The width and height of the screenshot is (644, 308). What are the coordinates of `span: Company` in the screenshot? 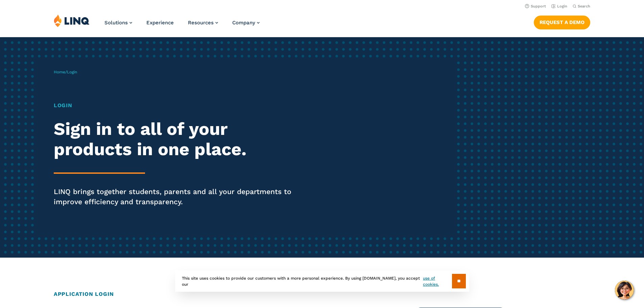 It's located at (244, 23).